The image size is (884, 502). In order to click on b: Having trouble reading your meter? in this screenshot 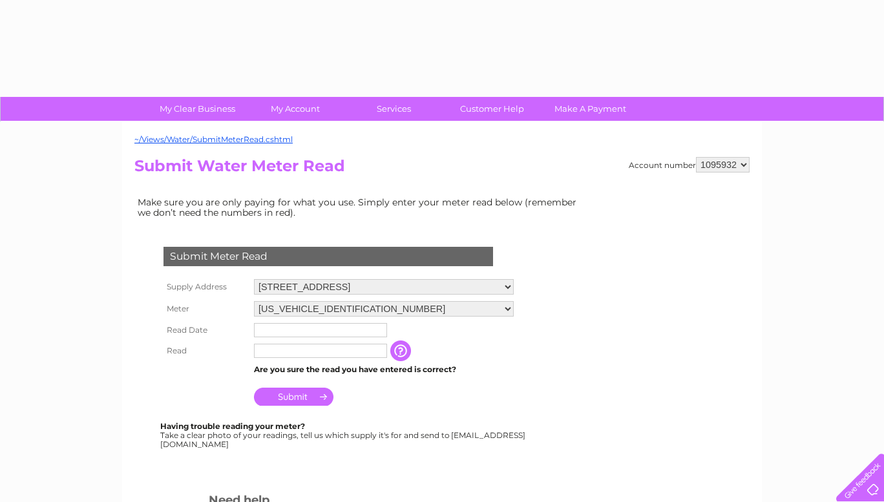, I will do `click(233, 426)`.